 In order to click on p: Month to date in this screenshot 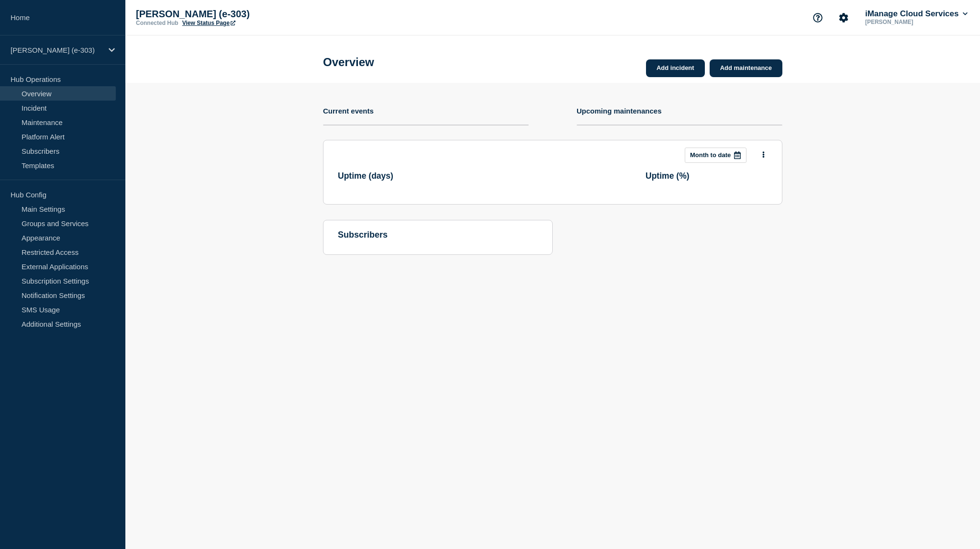, I will do `click(709, 155)`.